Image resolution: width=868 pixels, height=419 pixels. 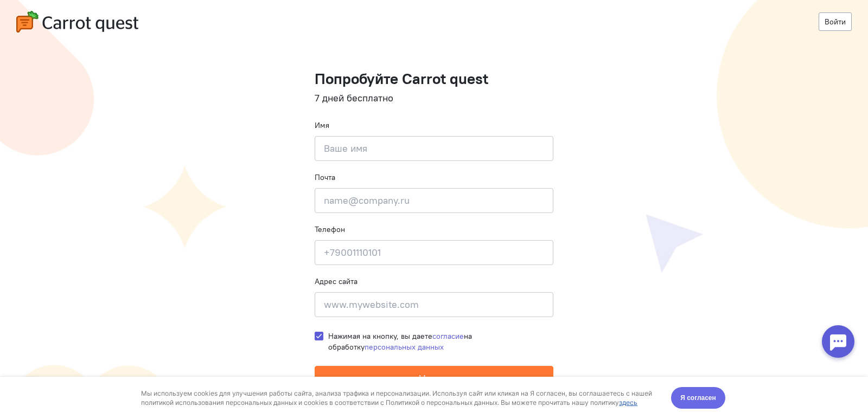 I want to click on span: Начать, so click(x=434, y=378).